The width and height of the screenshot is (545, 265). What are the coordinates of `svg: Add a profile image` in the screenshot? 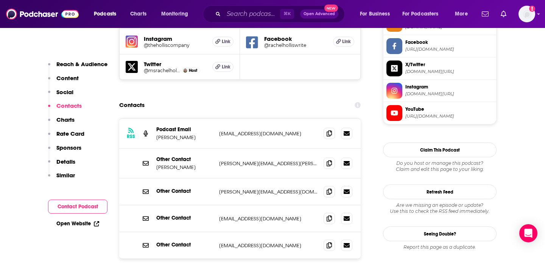 It's located at (532, 9).